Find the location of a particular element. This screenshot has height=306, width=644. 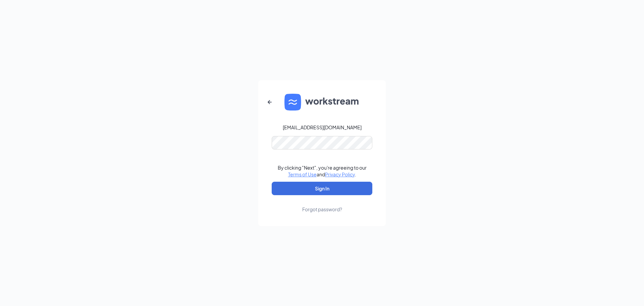

div: Forgot password? is located at coordinates (322, 209).